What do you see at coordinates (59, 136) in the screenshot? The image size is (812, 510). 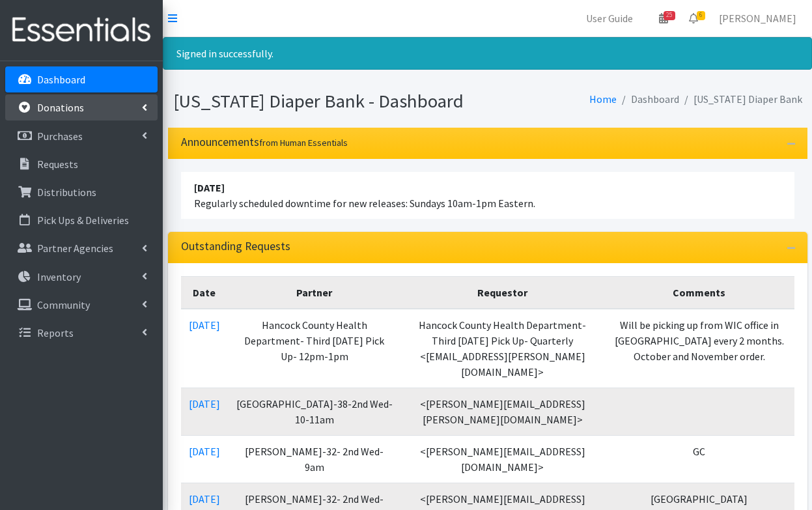 I see `p: Purchases` at bounding box center [59, 136].